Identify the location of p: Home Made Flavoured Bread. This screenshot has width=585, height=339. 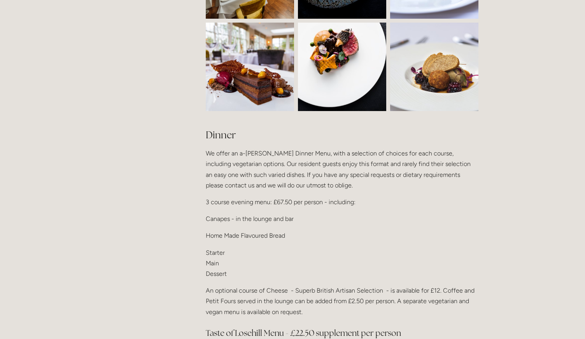
(342, 235).